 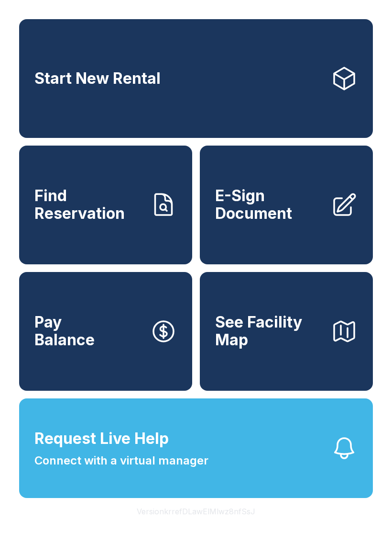 What do you see at coordinates (97, 79) in the screenshot?
I see `span: Start New Rental` at bounding box center [97, 79].